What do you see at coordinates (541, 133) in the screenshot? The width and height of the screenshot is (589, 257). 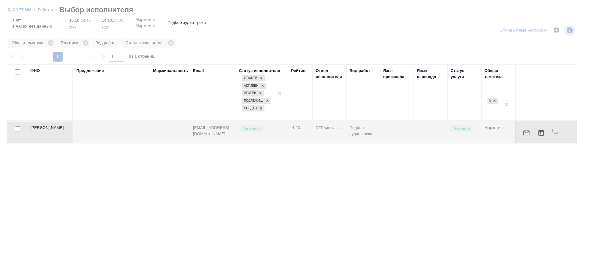 I see `button: Открыть календарь загрузки` at bounding box center [541, 133].